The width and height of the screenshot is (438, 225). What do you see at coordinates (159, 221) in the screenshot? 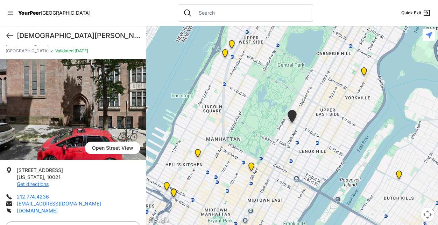
I see `img: Google` at bounding box center [159, 221].